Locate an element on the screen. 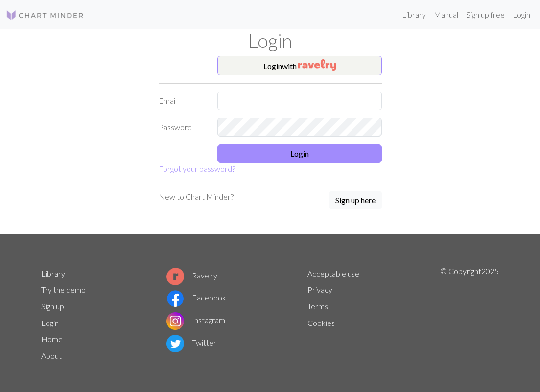 The image size is (540, 392). p: © Copyright 2025 is located at coordinates (469, 315).